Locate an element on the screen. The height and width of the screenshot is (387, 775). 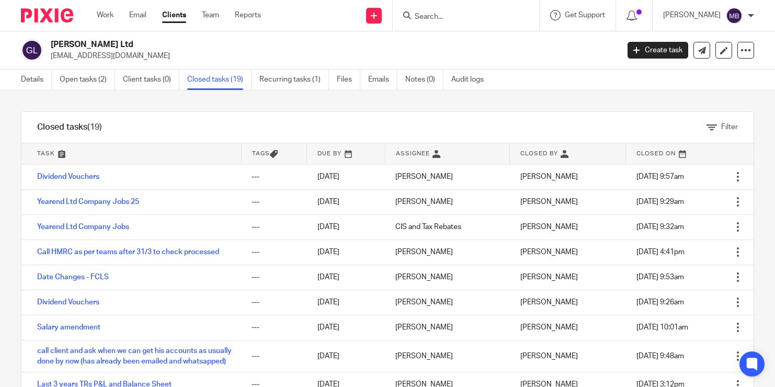
a: Salary amendment is located at coordinates (69, 328).